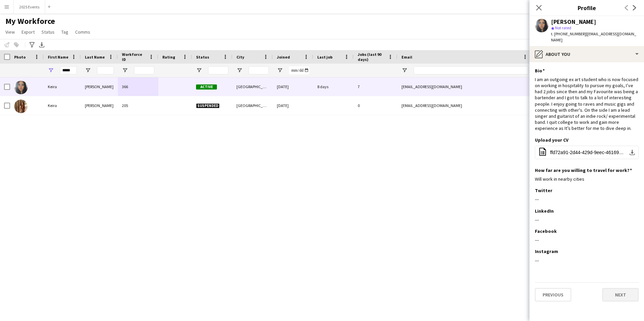 This screenshot has height=321, width=644. I want to click on a: Export, so click(28, 32).